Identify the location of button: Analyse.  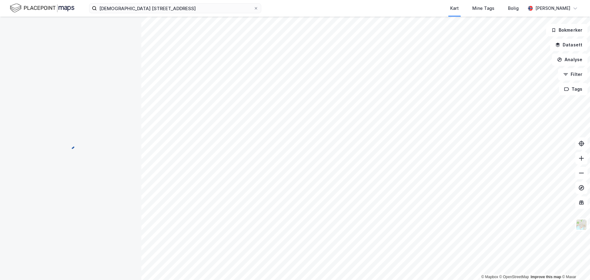
(569, 60).